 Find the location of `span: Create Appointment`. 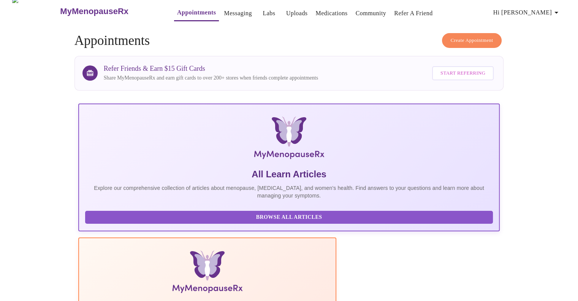

span: Create Appointment is located at coordinates (472, 40).